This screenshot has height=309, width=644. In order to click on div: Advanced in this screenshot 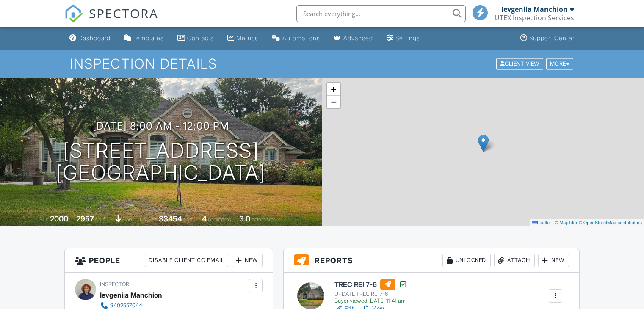, I will do `click(358, 38)`.